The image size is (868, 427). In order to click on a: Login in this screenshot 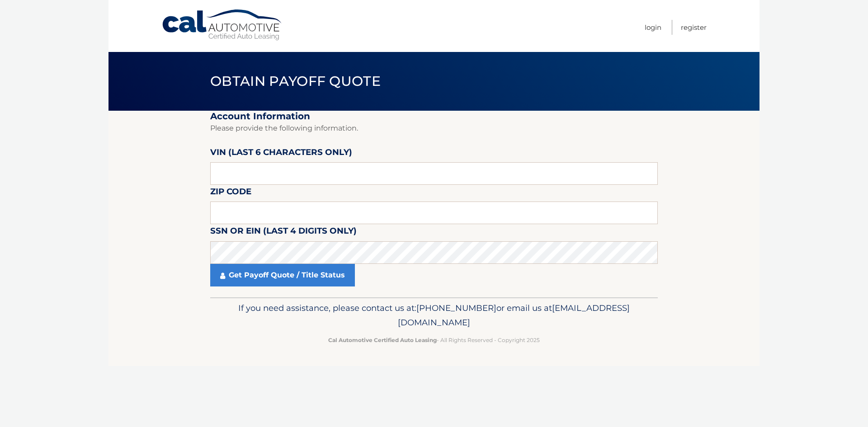, I will do `click(653, 27)`.